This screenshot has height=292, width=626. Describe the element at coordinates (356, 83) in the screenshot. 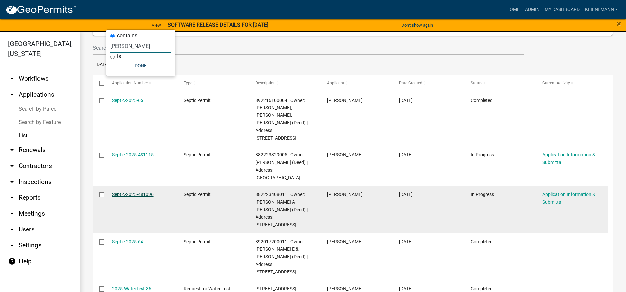

I see `datatable-header-cell: Applicant` at that location.